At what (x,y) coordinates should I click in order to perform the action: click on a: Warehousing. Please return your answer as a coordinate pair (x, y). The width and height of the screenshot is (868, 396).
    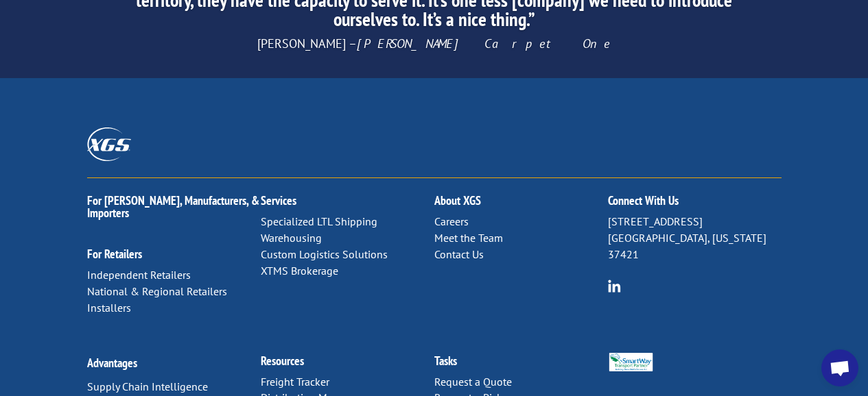
    Looking at the image, I should click on (291, 238).